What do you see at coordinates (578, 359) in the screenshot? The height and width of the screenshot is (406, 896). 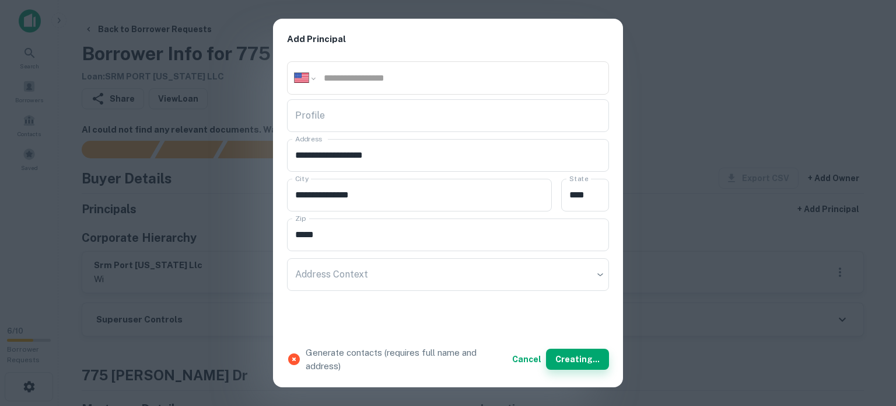 I see `button: Creating...` at bounding box center [578, 359].